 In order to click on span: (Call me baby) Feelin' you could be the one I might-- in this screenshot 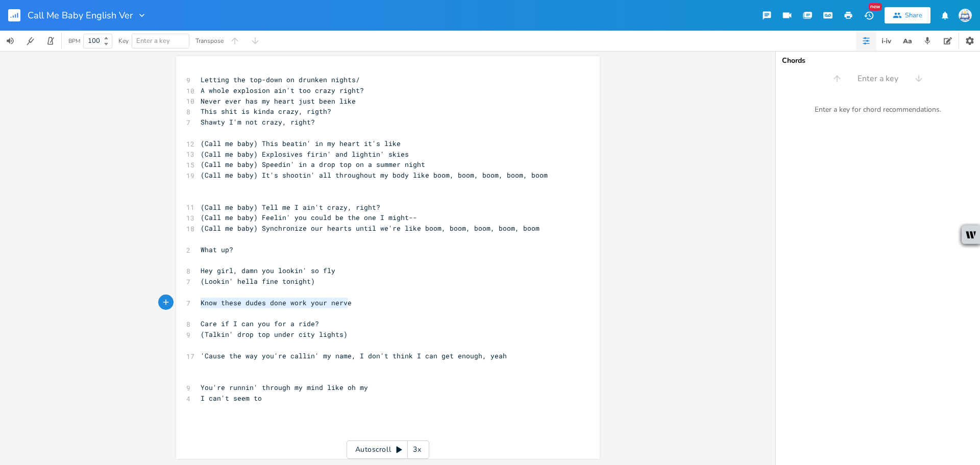, I will do `click(309, 217)`.